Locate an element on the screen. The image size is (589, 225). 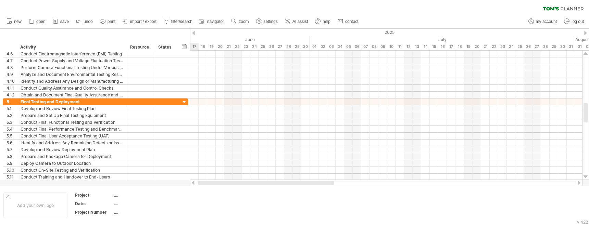
div: 5.7 is located at coordinates (12, 150).